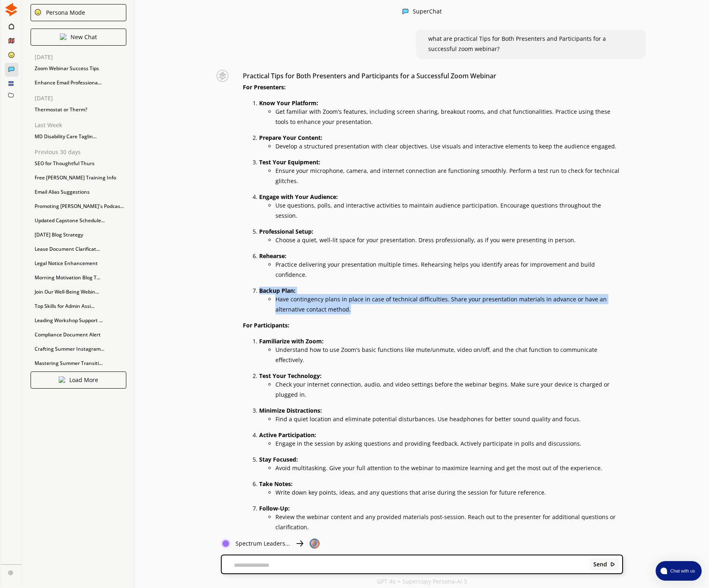 Image resolution: width=709 pixels, height=588 pixels. I want to click on li: Review the webinar content and any provided materials post-session. Reach out to the presenter fo..., so click(449, 522).